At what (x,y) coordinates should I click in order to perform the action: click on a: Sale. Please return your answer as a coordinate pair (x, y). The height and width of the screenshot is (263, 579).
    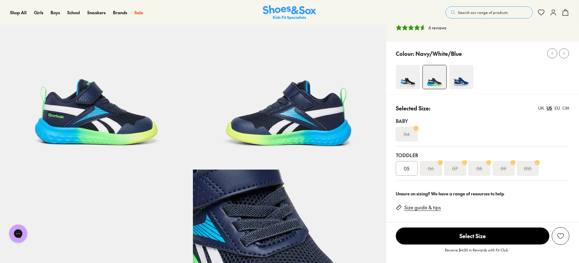
    Looking at the image, I should click on (139, 12).